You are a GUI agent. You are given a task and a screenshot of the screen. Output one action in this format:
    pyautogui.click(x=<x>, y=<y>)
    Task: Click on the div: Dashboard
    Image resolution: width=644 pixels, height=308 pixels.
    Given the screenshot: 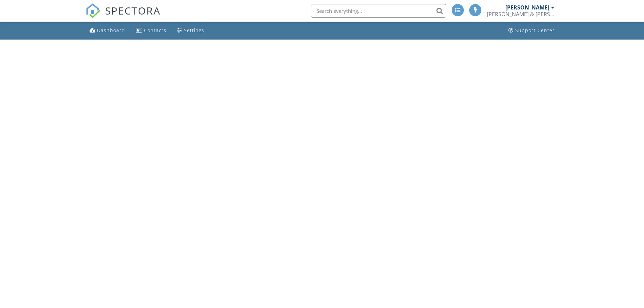 What is the action you would take?
    pyautogui.click(x=111, y=30)
    